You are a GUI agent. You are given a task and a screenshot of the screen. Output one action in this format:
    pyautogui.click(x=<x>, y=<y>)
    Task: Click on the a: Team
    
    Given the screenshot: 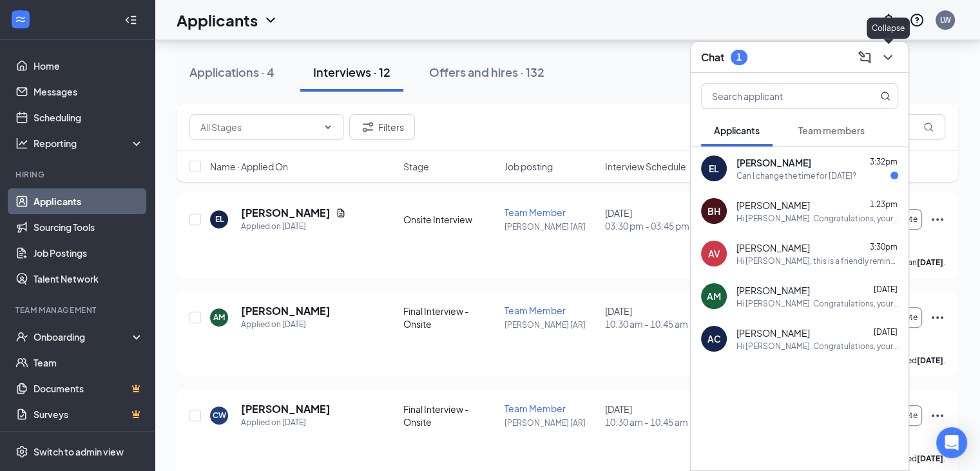 What is the action you would take?
    pyautogui.click(x=89, y=362)
    